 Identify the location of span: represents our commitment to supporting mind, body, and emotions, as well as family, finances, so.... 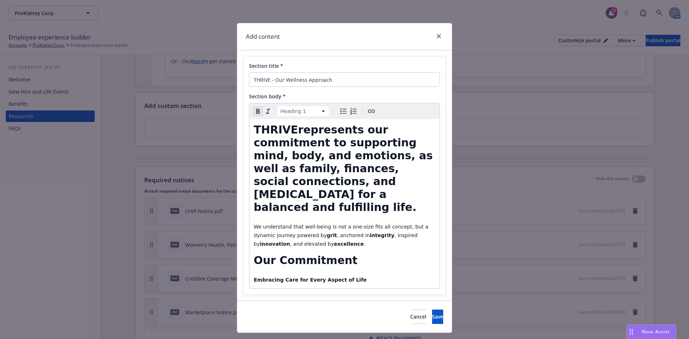
(345, 168).